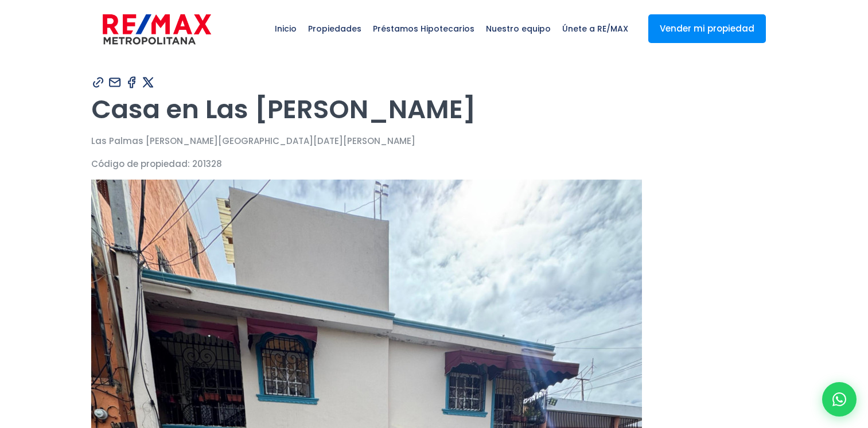 The image size is (868, 428). What do you see at coordinates (595, 29) in the screenshot?
I see `span: Únete a RE/MAX` at bounding box center [595, 29].